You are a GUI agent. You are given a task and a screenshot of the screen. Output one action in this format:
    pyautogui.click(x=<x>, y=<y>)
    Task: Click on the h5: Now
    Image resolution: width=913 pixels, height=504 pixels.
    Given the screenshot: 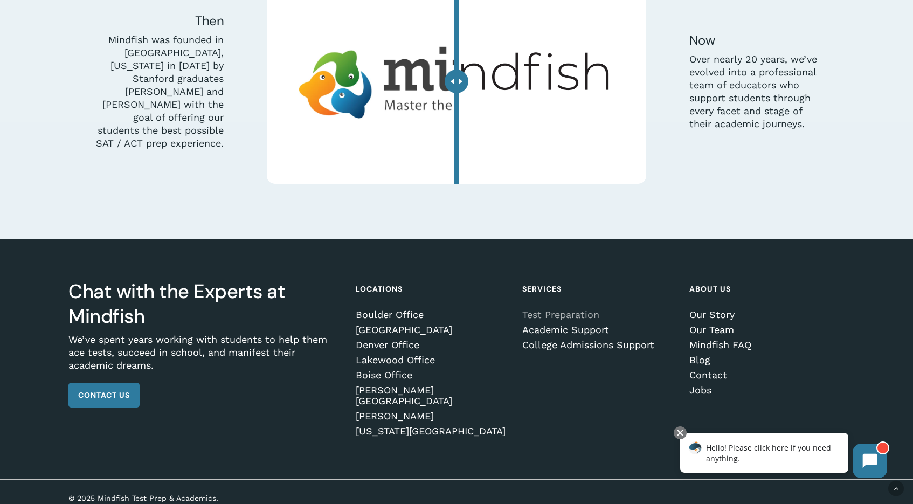 What is the action you would take?
    pyautogui.click(x=753, y=40)
    